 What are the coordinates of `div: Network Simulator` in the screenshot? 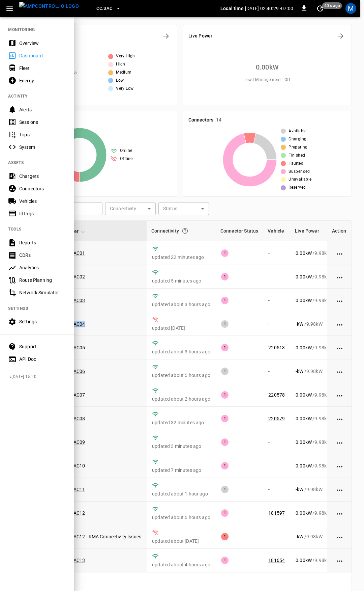 It's located at (43, 292).